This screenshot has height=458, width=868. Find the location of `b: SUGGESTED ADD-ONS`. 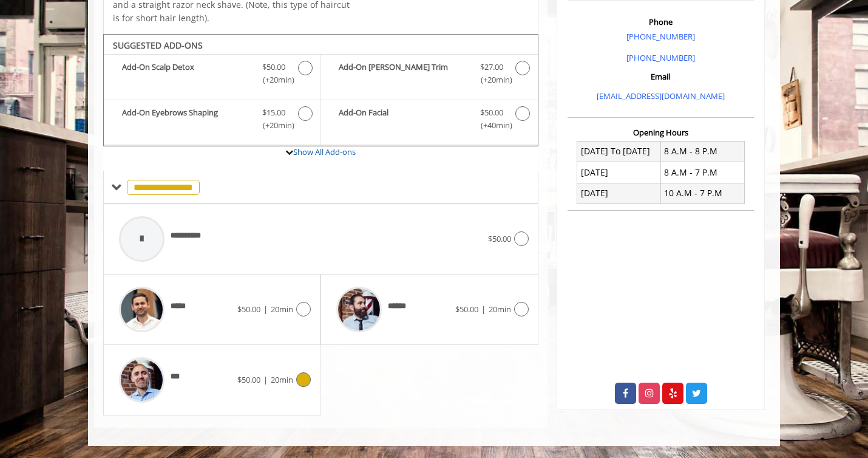

b: SUGGESTED ADD-ONS is located at coordinates (158, 45).